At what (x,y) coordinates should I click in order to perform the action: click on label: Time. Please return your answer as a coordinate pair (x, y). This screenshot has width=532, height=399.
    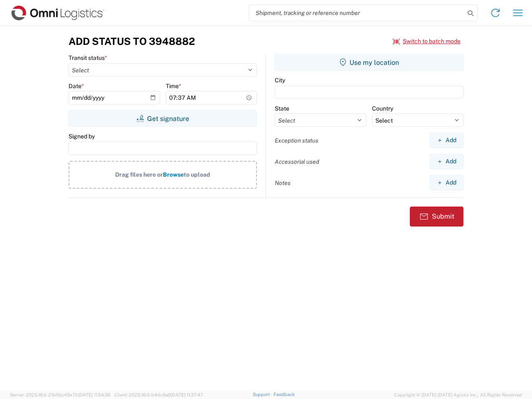
    Looking at the image, I should click on (173, 86).